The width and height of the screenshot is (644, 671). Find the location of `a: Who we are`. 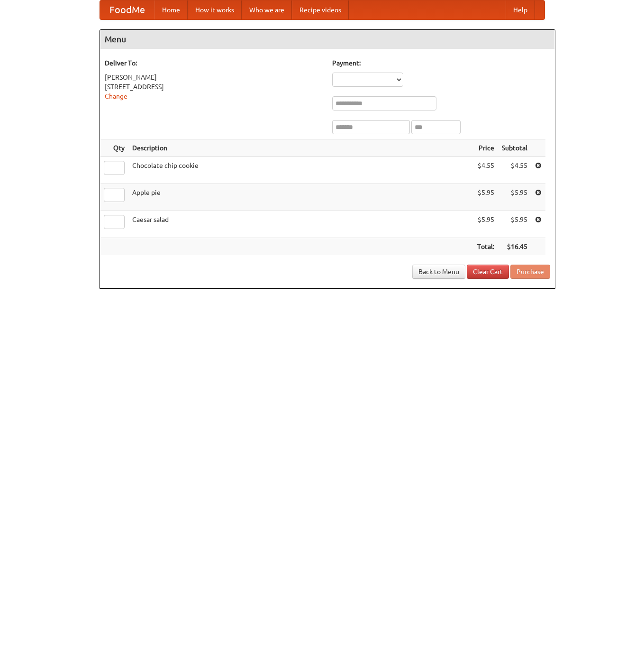

a: Who we are is located at coordinates (267, 10).